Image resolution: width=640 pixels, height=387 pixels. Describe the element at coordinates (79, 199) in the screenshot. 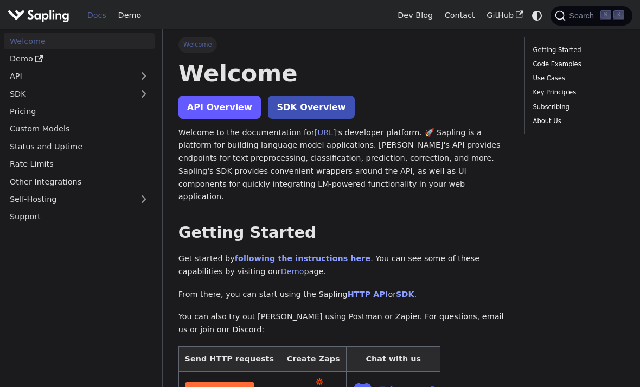

I see `a: Self-Hosting` at that location.